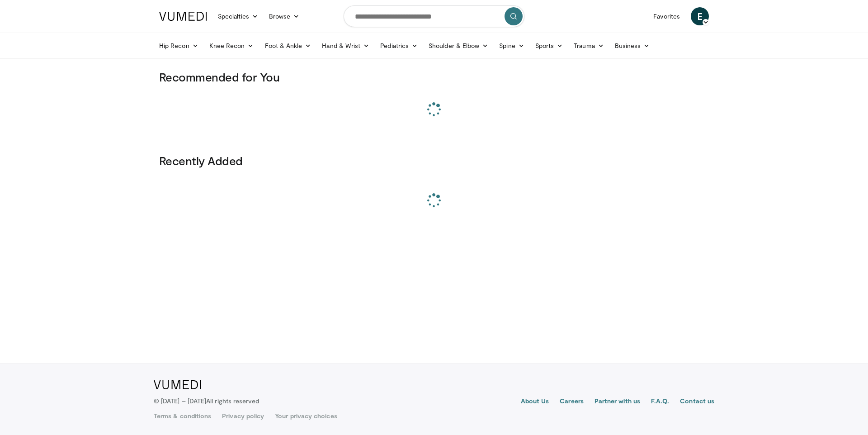  Describe the element at coordinates (700, 16) in the screenshot. I see `a: E` at that location.